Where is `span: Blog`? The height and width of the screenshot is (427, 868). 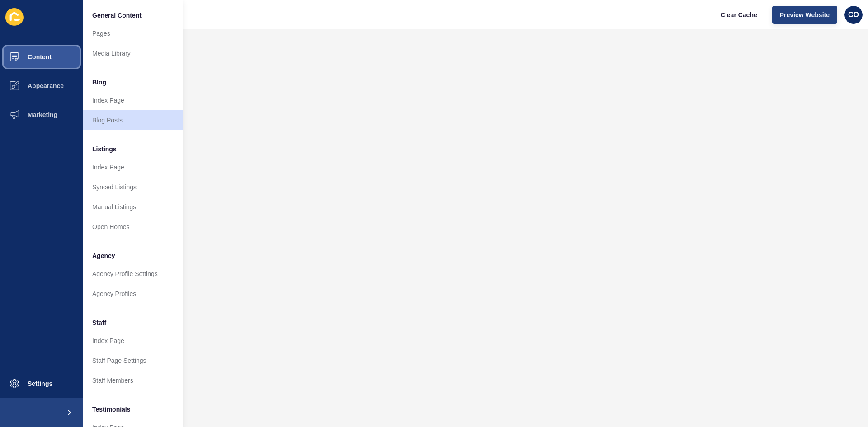 span: Blog is located at coordinates (99, 82).